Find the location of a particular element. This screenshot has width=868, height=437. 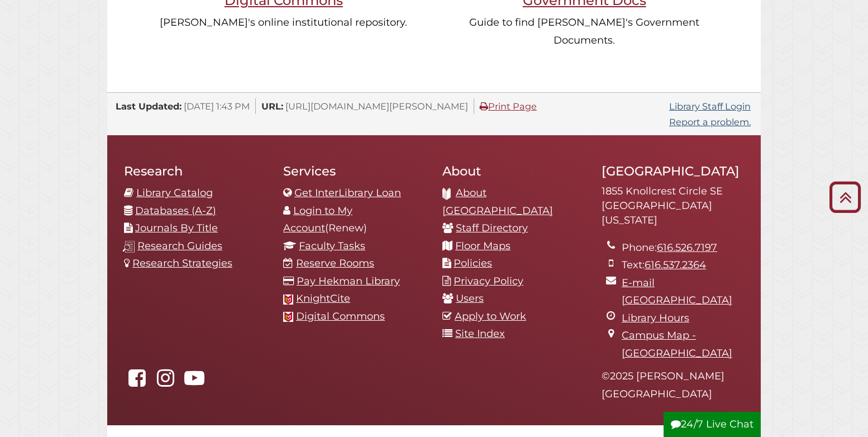

a: Library Catalog is located at coordinates (174, 193).